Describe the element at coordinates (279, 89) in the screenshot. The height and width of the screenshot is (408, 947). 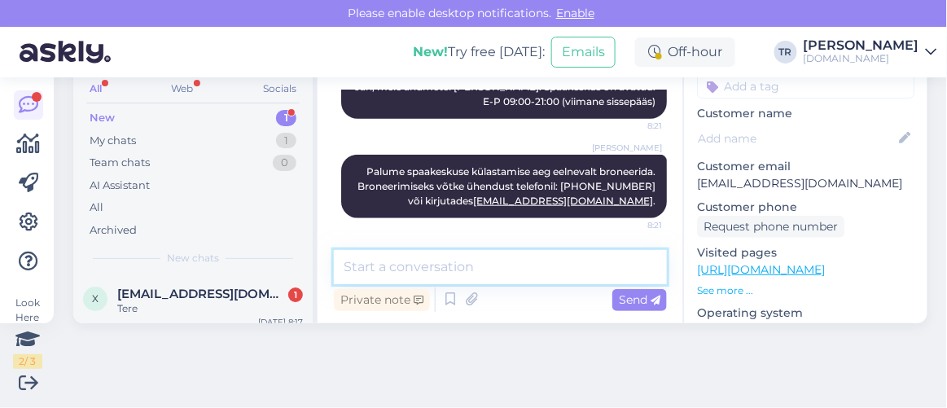
I see `div: Socials` at that location.